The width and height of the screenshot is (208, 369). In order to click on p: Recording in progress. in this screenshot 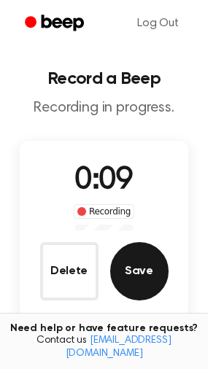, I will do `click(103, 108)`.